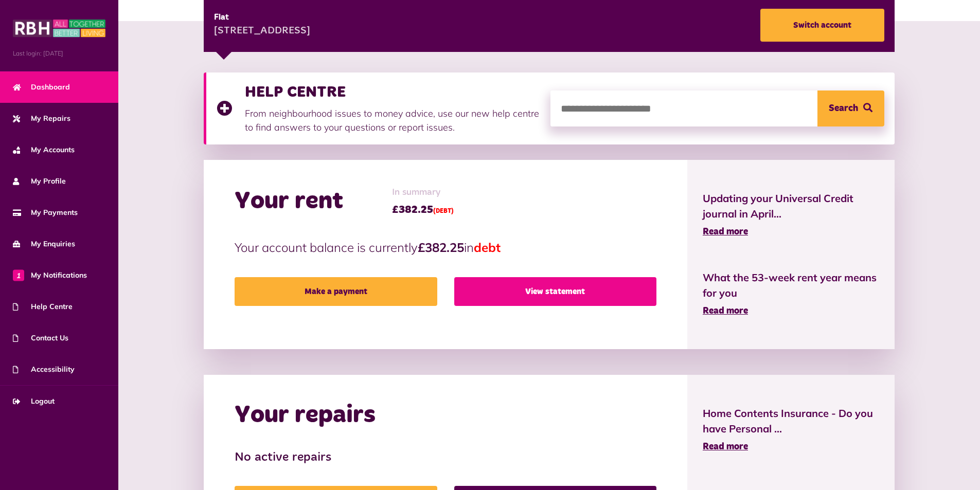  I want to click on h3: No active repairs, so click(445, 457).